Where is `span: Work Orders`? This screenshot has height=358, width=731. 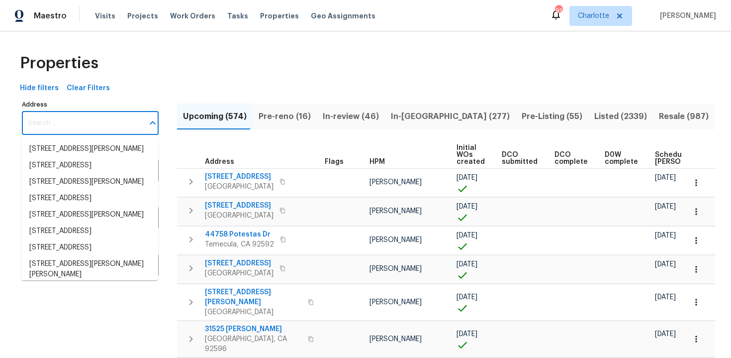 span: Work Orders is located at coordinates (193, 16).